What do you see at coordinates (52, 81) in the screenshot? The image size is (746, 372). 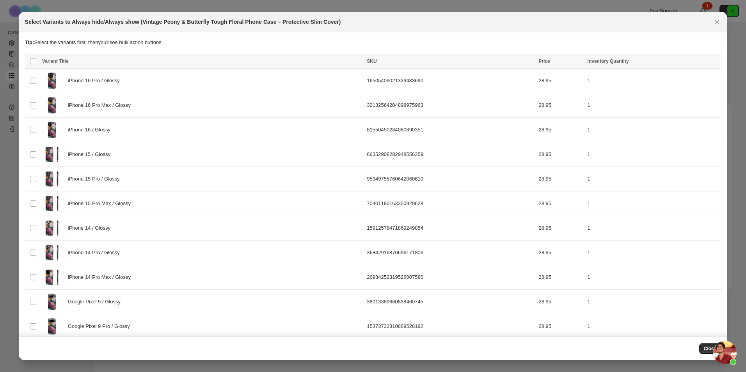 I see `img: 10517283548450355280_2048.jpg` at bounding box center [52, 81].